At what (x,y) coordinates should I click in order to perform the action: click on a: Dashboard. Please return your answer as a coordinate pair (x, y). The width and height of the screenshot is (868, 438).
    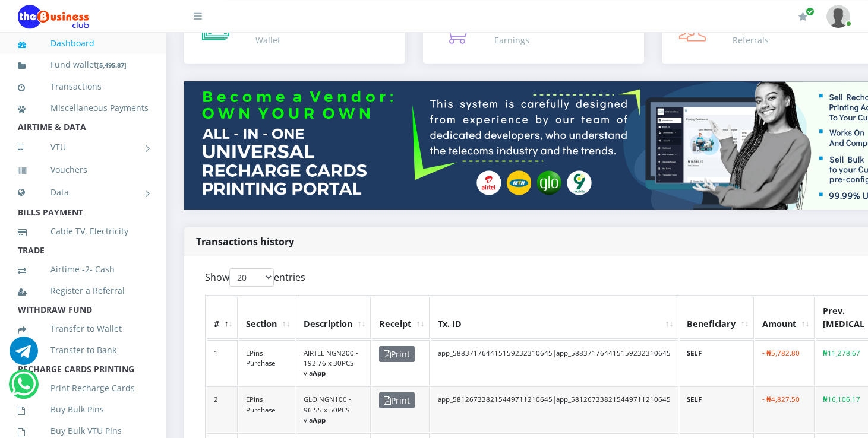
    Looking at the image, I should click on (83, 43).